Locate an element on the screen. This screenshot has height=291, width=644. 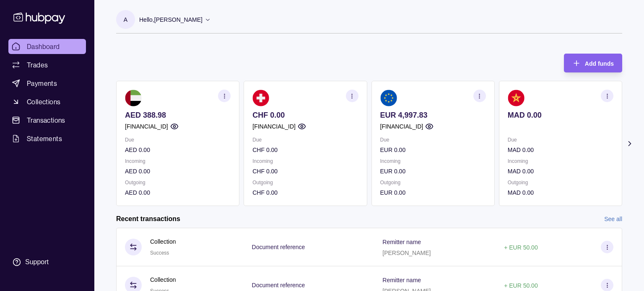
a: Statements is located at coordinates (47, 139).